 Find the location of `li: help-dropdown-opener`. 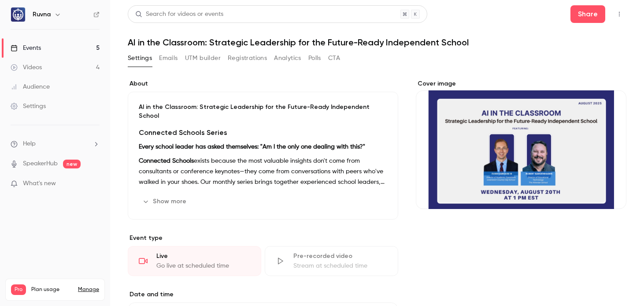

li: help-dropdown-opener is located at coordinates (55, 143).